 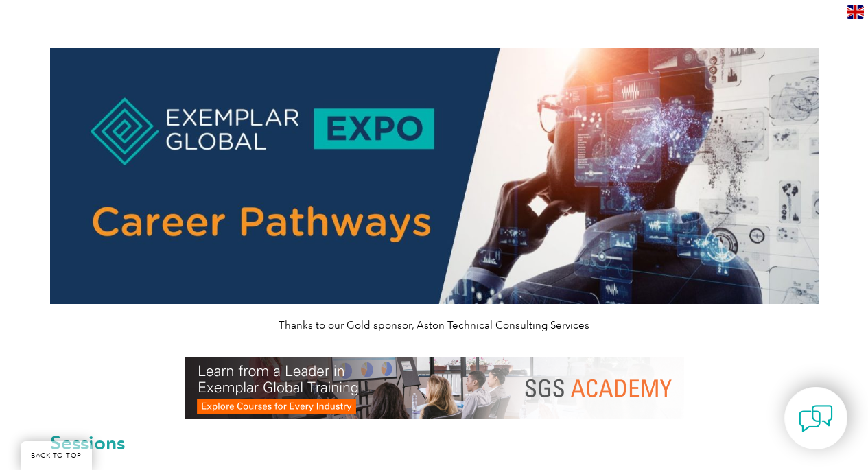 I want to click on img: SGS, so click(x=434, y=388).